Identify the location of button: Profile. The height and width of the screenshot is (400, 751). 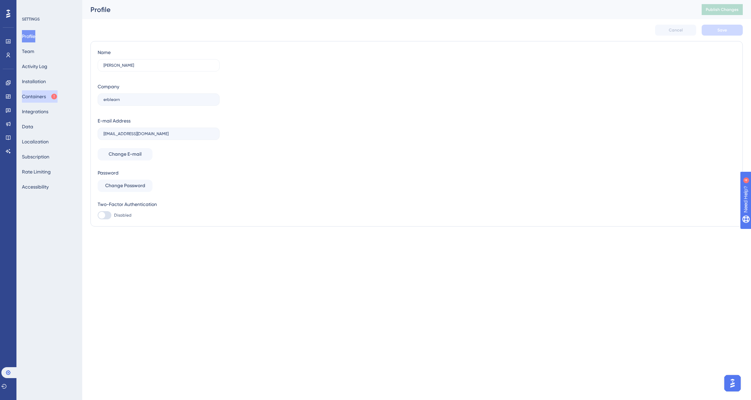
(28, 36).